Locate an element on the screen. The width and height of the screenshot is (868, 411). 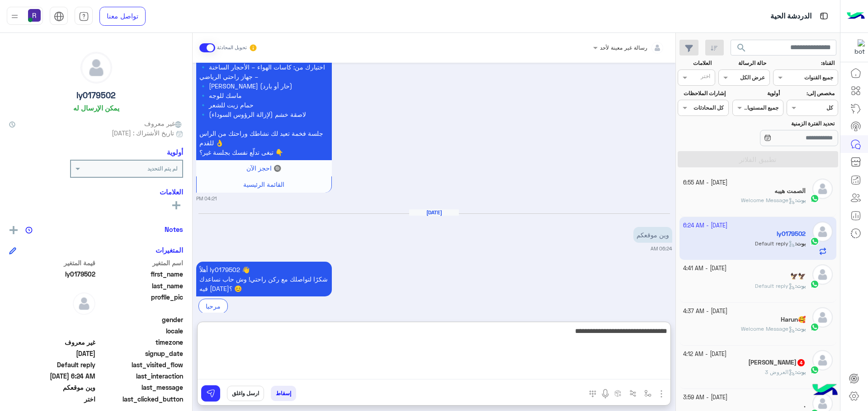
label: إشارات الملاحظات is located at coordinates (701, 94).